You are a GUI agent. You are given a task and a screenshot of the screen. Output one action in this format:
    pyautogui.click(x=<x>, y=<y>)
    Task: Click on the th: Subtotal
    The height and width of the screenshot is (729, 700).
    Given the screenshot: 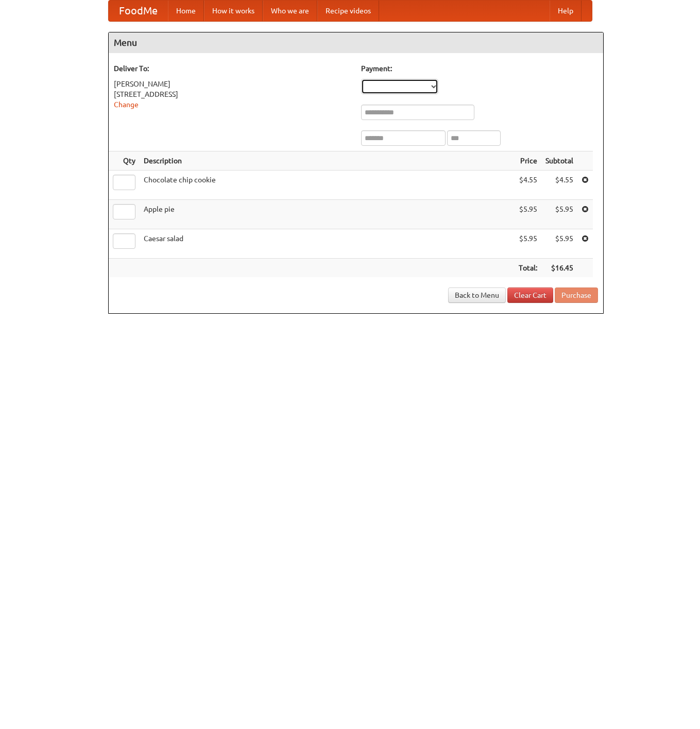 What is the action you would take?
    pyautogui.click(x=559, y=161)
    